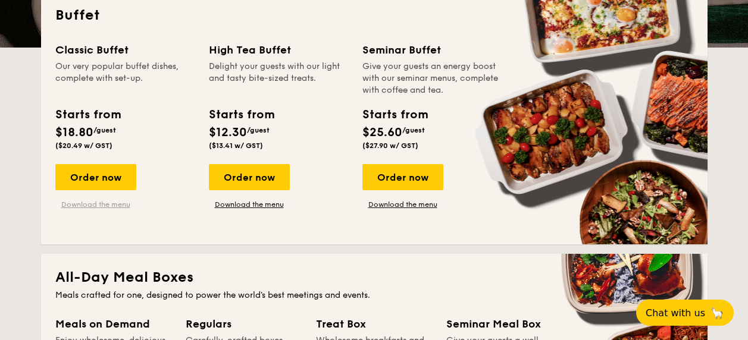 The image size is (748, 340). I want to click on div: Give your guests an energy boost with our seminar menus, complete with coffee and tea., so click(432, 79).